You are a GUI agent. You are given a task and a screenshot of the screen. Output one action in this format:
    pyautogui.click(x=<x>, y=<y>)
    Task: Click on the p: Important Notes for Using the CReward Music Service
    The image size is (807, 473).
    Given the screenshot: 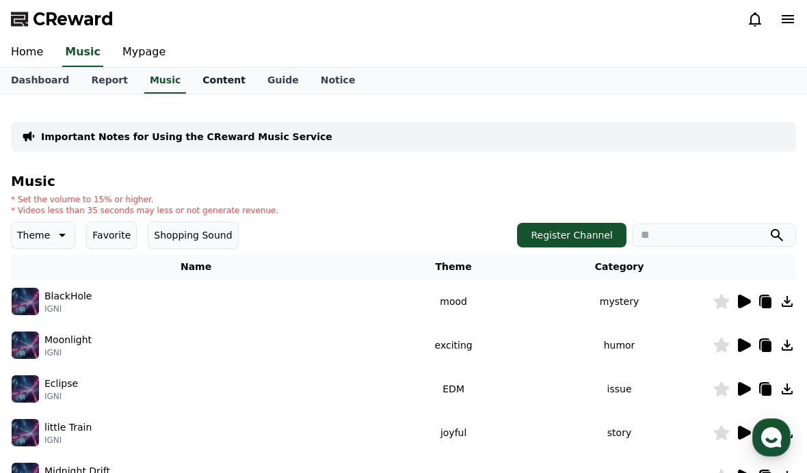 What is the action you would take?
    pyautogui.click(x=187, y=137)
    